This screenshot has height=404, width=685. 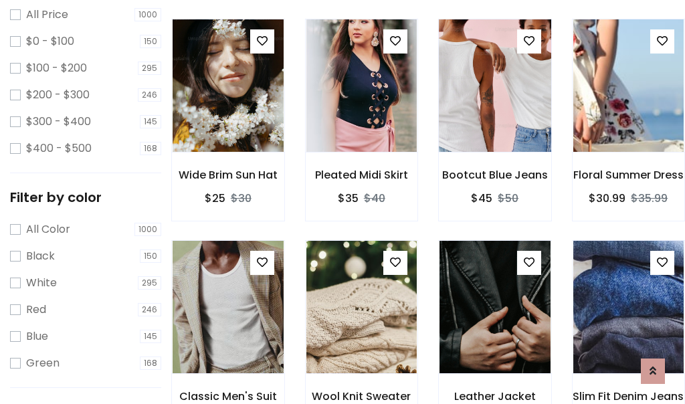 What do you see at coordinates (36, 310) in the screenshot?
I see `label: Red` at bounding box center [36, 310].